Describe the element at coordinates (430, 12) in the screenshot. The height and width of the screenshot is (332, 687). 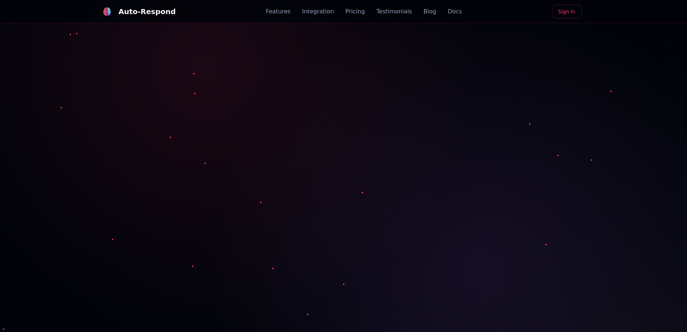
I see `a: Blog` at that location.